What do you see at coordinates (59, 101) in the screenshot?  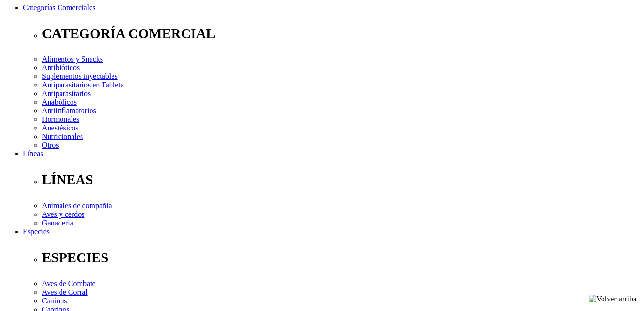 I see `a: Anabólicos` at bounding box center [59, 101].